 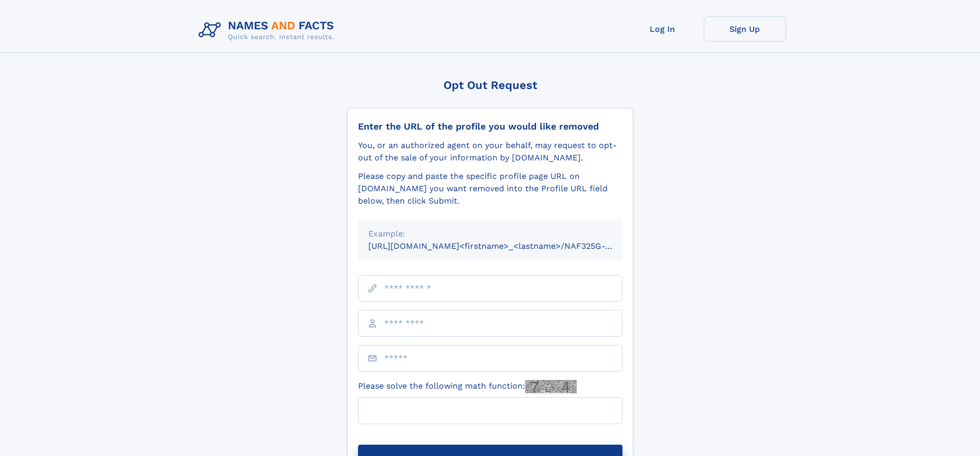 I want to click on div: You, or an authorized agent on your behalf, may request to opt-out of the sale of your informatio..., so click(x=490, y=152).